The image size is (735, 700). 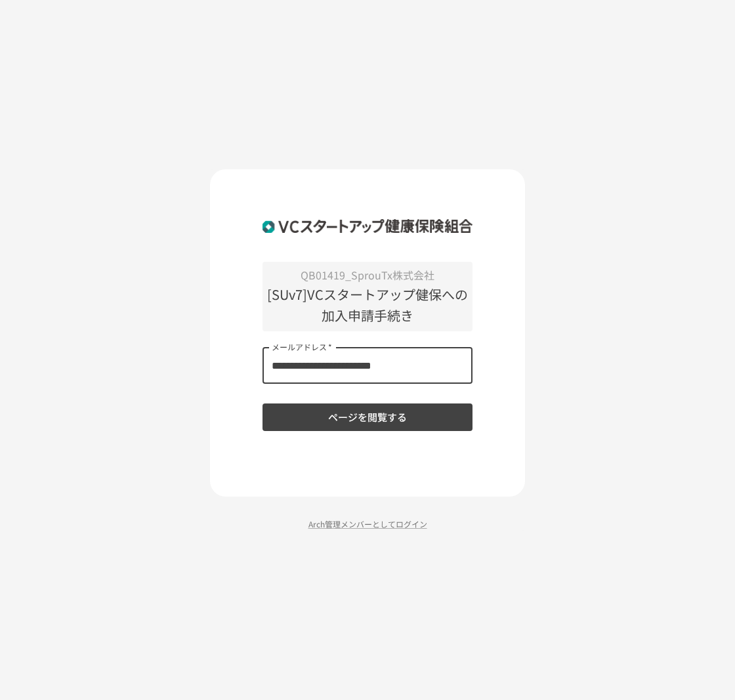 What do you see at coordinates (368, 305) in the screenshot?
I see `p: [SUv7]VCスタートアップ健保への加入申請手続き` at bounding box center [368, 305].